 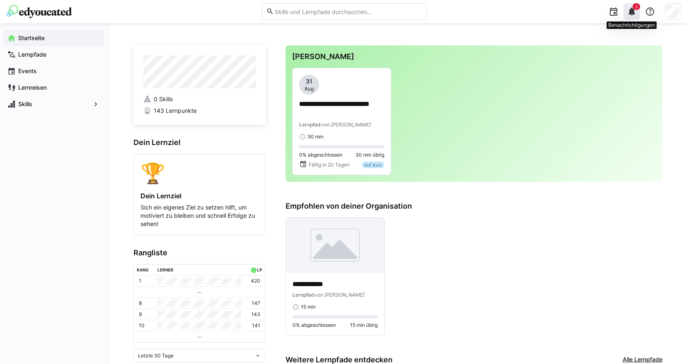 What do you see at coordinates (364, 325) in the screenshot?
I see `span: 15 min übrig` at bounding box center [364, 325].